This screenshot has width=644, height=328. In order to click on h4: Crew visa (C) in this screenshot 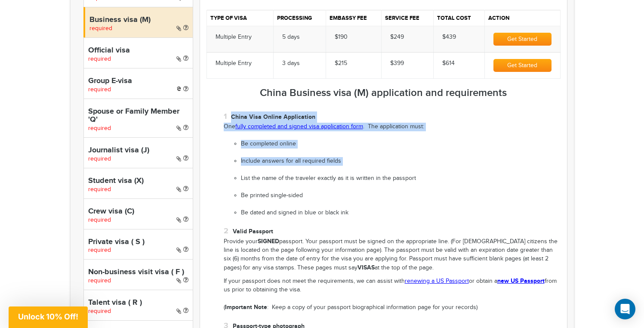, I will do `click(138, 212)`.